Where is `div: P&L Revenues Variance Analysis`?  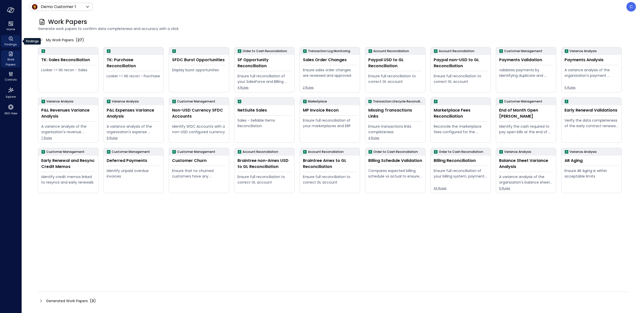 div: P&L Revenues Variance Analysis is located at coordinates (68, 113).